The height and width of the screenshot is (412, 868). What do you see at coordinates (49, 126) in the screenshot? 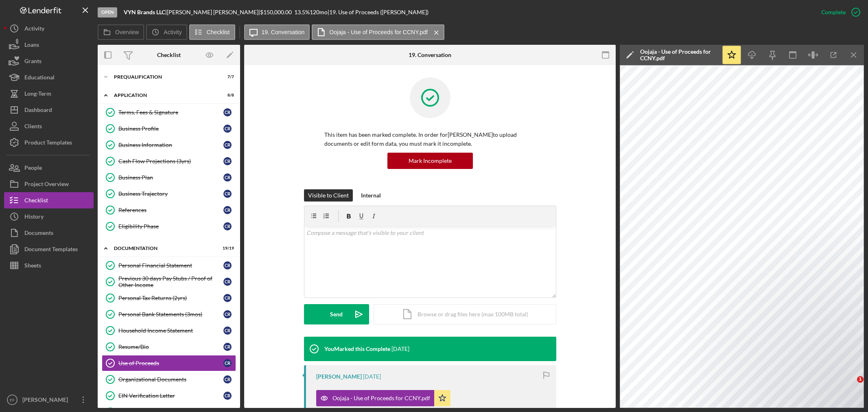
I see `button: Clients` at bounding box center [49, 126].